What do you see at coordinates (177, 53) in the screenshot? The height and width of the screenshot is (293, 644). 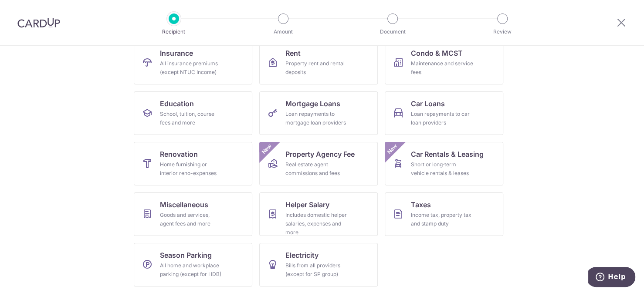 I see `span: Insurance` at bounding box center [177, 53].